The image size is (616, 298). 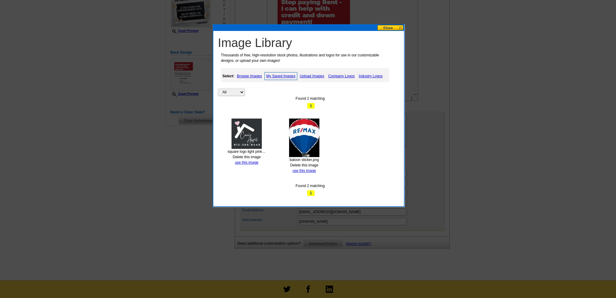 I want to click on img: thumb-689f71a8c1b91.jpg, so click(x=247, y=134).